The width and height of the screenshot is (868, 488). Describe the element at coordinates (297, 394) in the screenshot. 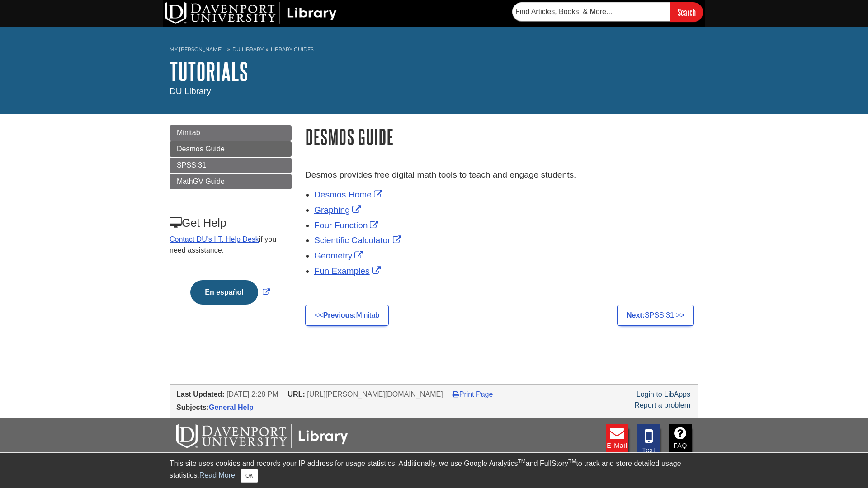

I see `span: URL:` at that location.